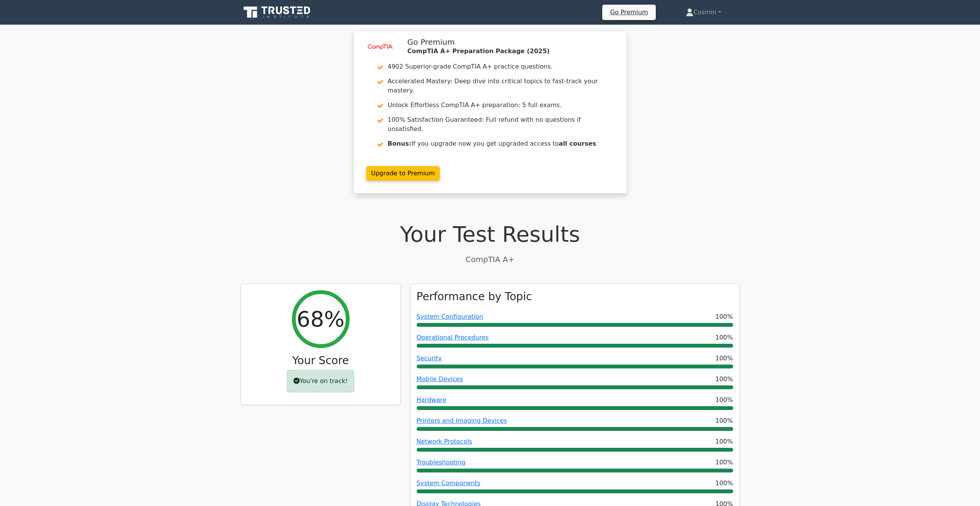 Image resolution: width=980 pixels, height=506 pixels. What do you see at coordinates (403, 173) in the screenshot?
I see `a: Upgrade to Premium` at bounding box center [403, 173].